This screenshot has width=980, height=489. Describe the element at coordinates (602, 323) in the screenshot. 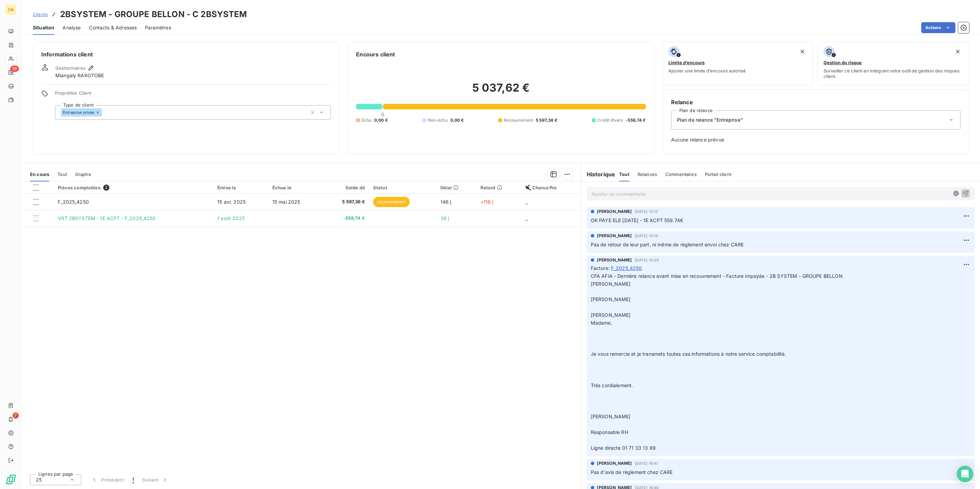

I see `span: Madame,` at that location.